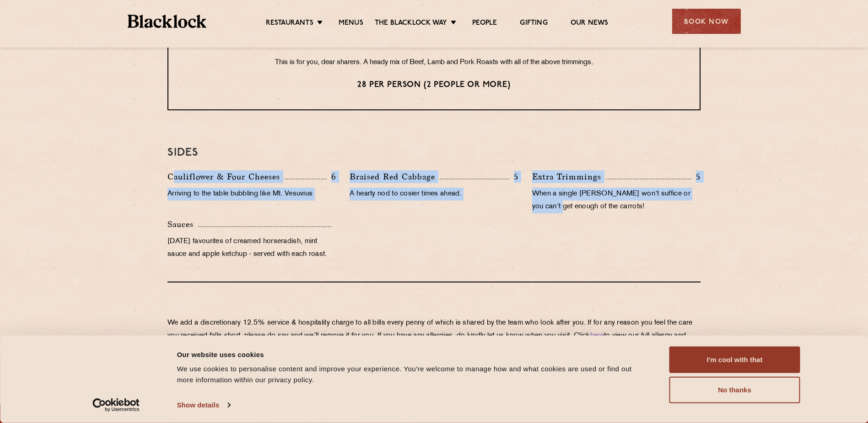 The image size is (868, 423). What do you see at coordinates (204, 405) in the screenshot?
I see `a: Show details` at bounding box center [204, 405].